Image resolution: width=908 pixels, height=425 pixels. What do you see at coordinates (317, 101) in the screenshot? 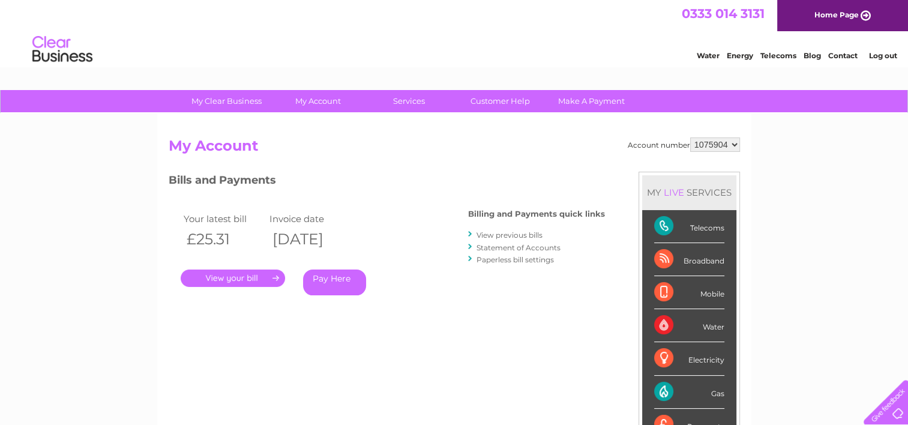
I see `a: My Account` at bounding box center [317, 101].